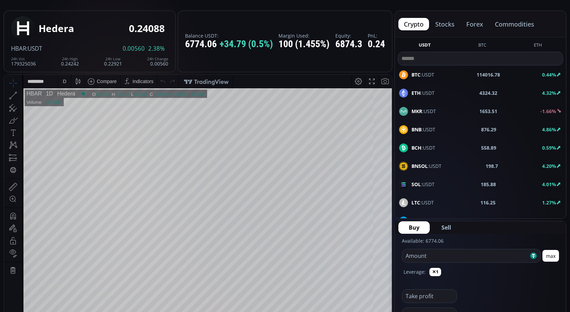  Describe the element at coordinates (79, 19) in the screenshot. I see `div: Market open` at that location.